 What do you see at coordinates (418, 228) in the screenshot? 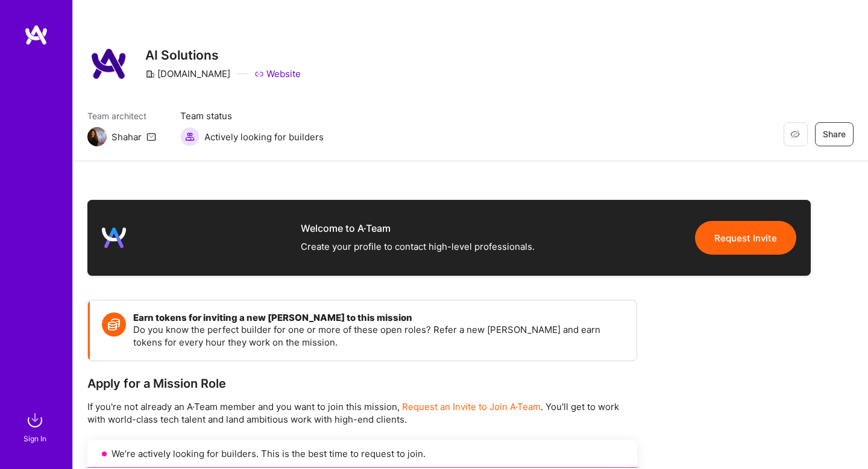
I see `div: Welcome to A·Team` at bounding box center [418, 228].